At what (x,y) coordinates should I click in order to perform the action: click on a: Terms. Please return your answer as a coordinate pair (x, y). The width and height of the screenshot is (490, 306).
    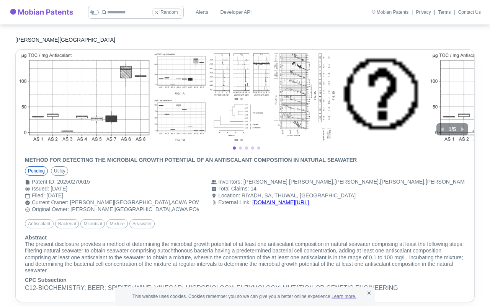
    Looking at the image, I should click on (444, 12).